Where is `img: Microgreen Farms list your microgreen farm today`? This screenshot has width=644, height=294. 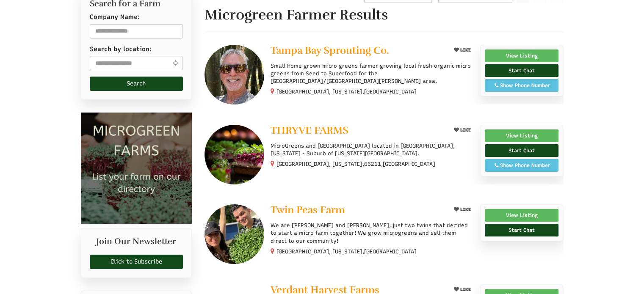 img: Microgreen Farms list your microgreen farm today is located at coordinates (136, 168).